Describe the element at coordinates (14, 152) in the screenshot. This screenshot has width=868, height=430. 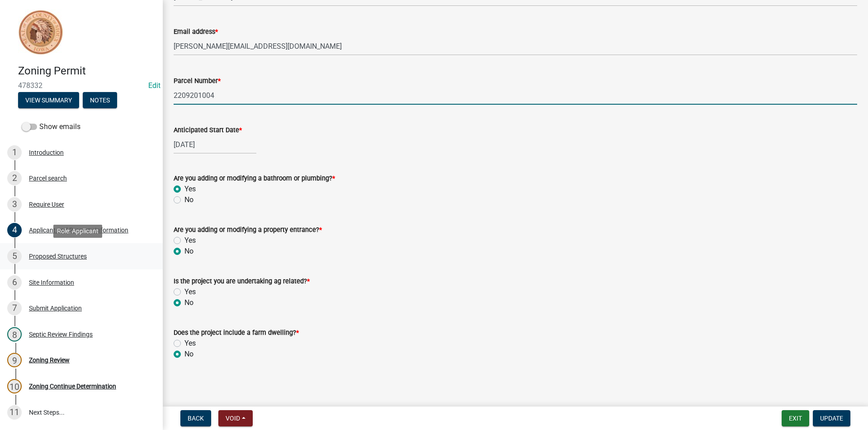
I see `div: 1` at that location.